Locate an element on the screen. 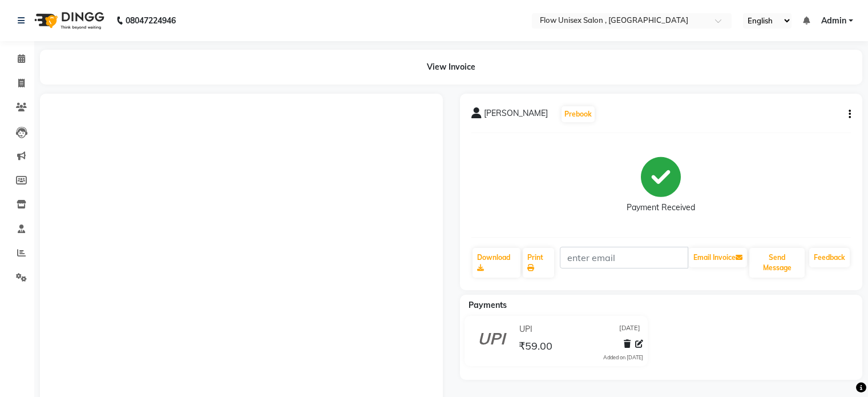 The image size is (868, 397). button: Email Invoice is located at coordinates (718, 258).